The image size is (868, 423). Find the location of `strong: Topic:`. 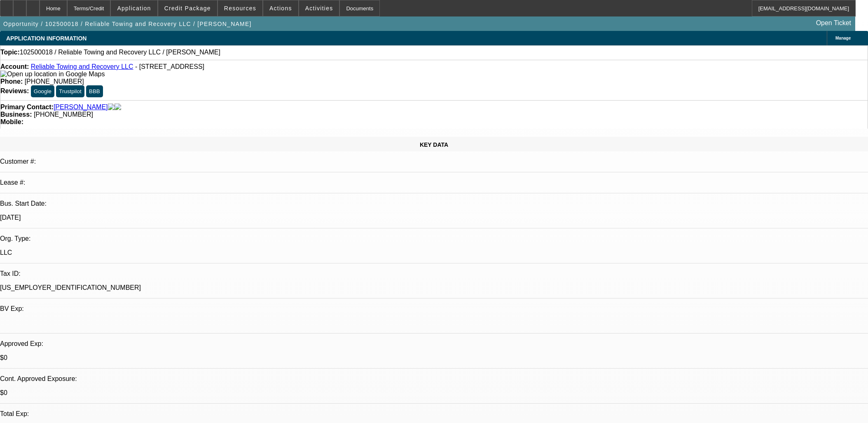

strong: Topic: is located at coordinates (10, 52).